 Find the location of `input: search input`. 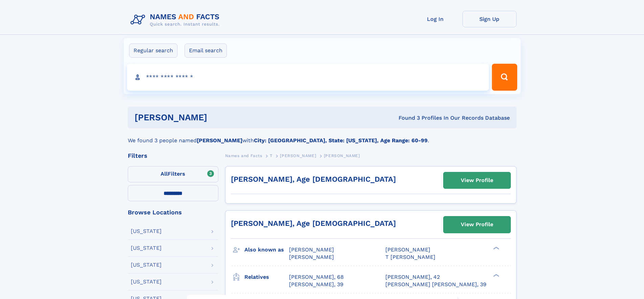

input: search input is located at coordinates (308, 77).